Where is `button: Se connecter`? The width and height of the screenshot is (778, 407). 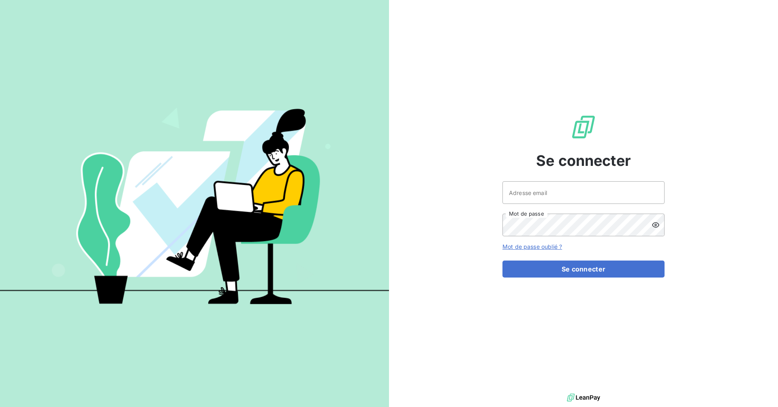
button: Se connecter is located at coordinates (583, 269).